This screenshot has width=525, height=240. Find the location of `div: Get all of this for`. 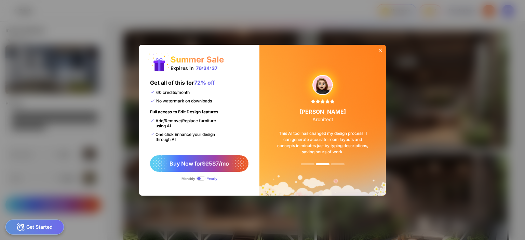

div: Get all of this for is located at coordinates (182, 84).